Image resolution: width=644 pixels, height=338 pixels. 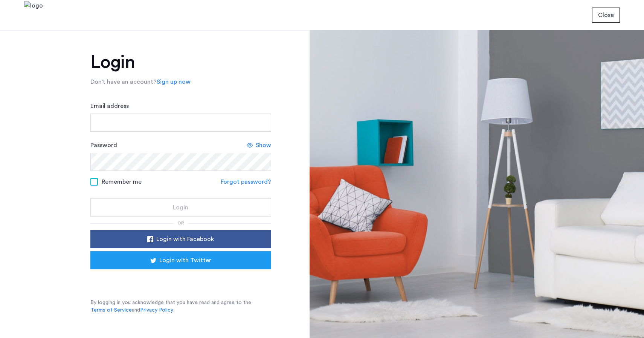 I want to click on span: Close, so click(x=606, y=15).